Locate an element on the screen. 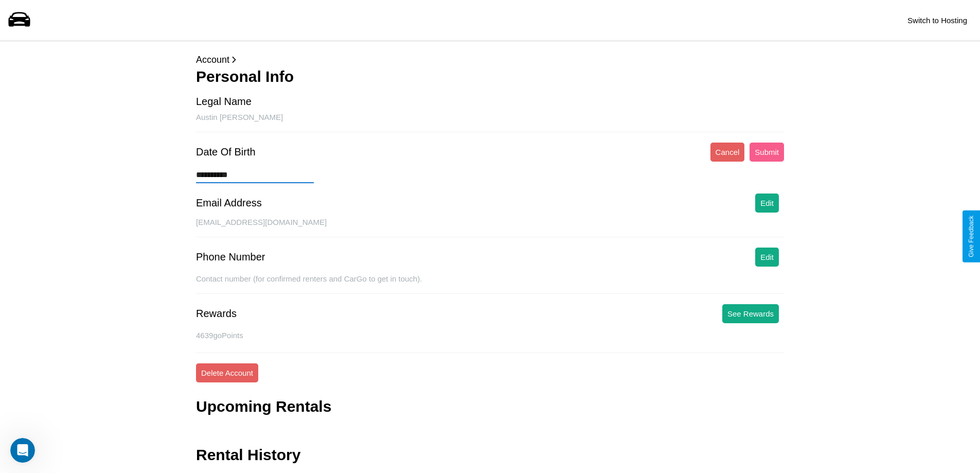  button: Delete Account is located at coordinates (227, 373).